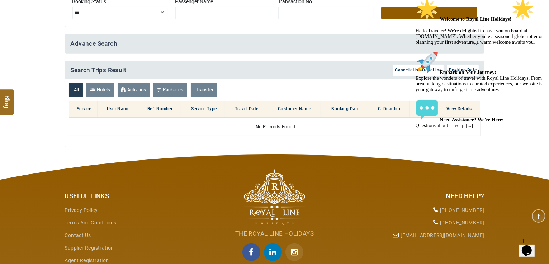  I want to click on img: The Royal Line Holidays, so click(274, 196).